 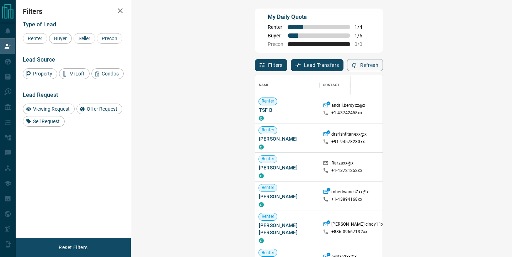 What do you see at coordinates (73, 247) in the screenshot?
I see `button: Reset Filters` at bounding box center [73, 247].